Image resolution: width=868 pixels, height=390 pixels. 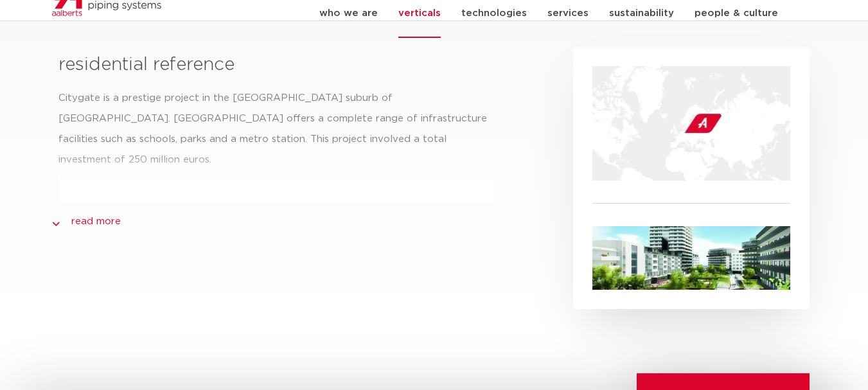 What do you see at coordinates (276, 65) in the screenshot?
I see `h3: residential reference` at bounding box center [276, 65].